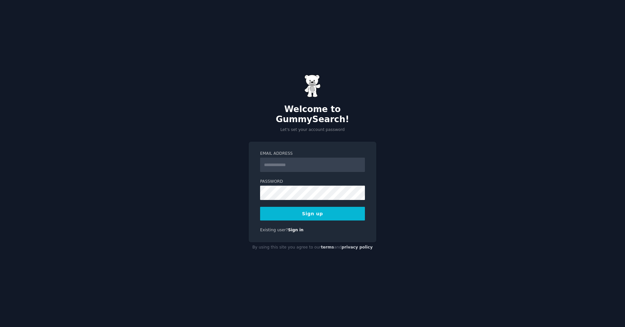  What do you see at coordinates (313, 130) in the screenshot?
I see `p: Let's set your account password` at bounding box center [313, 130].